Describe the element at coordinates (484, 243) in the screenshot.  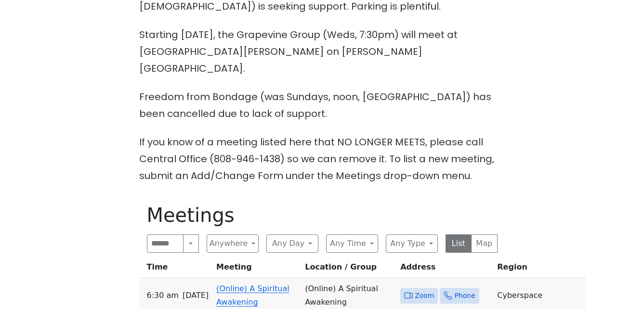
I see `button: Map` at that location.